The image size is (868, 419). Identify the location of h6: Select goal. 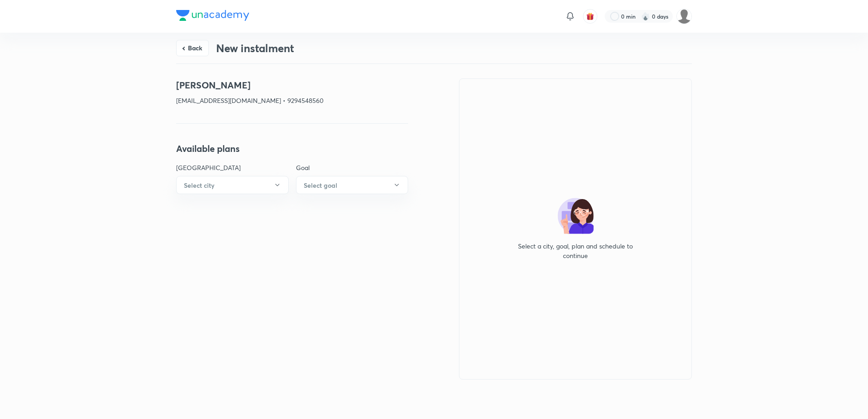
(320, 185).